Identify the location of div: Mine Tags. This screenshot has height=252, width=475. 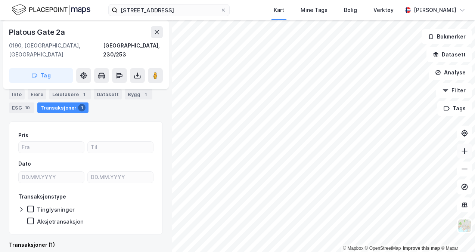
(314, 10).